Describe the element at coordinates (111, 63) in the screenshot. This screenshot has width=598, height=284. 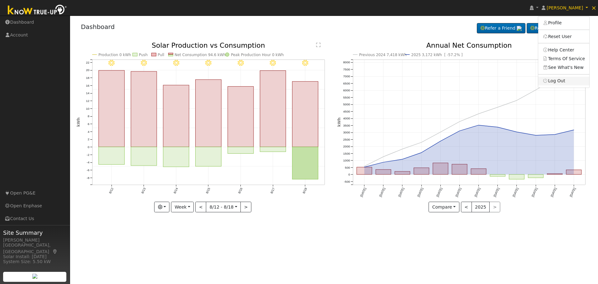
I see `i: 8/12 - Clear` at that location.